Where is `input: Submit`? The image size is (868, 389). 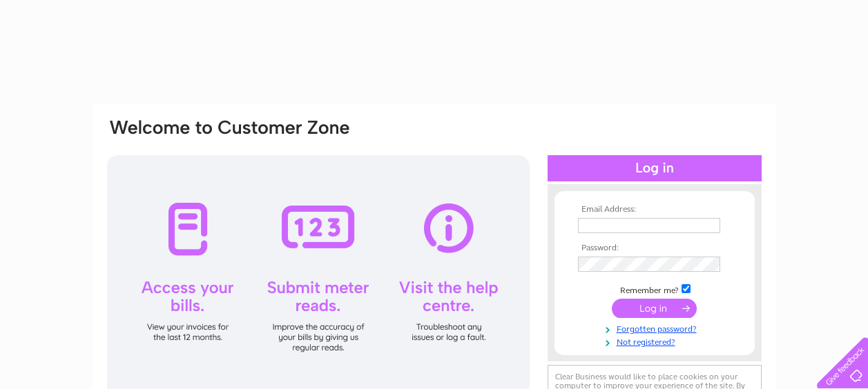 input: Submit is located at coordinates (654, 308).